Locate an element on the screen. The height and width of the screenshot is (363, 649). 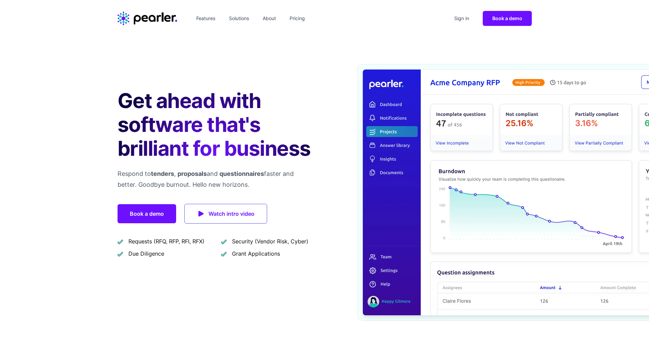
h1: Get ahead with software that's brilliant for business is located at coordinates (216, 124).